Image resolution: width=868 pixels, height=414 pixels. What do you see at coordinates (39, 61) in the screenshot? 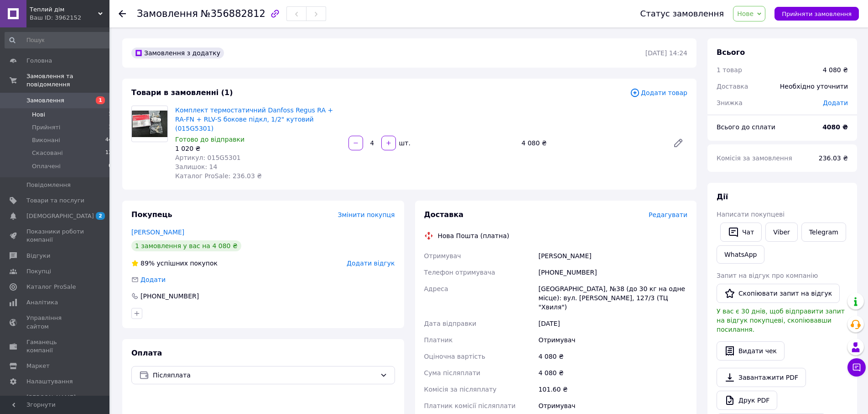
I see `span: Головна` at bounding box center [39, 61].